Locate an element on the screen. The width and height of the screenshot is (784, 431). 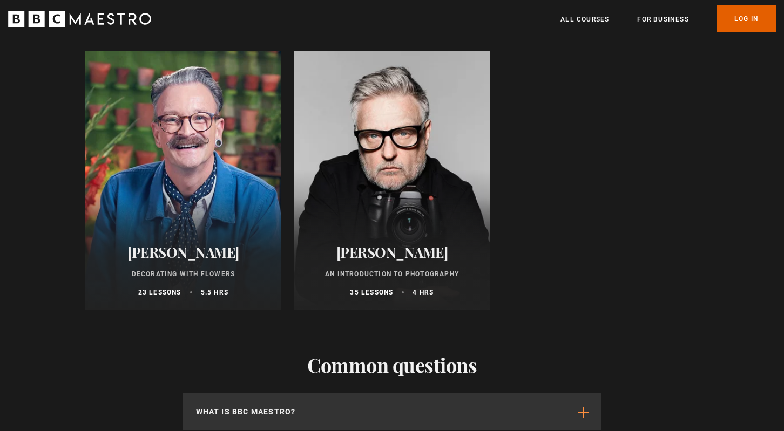
a: Log In is located at coordinates (746, 19).